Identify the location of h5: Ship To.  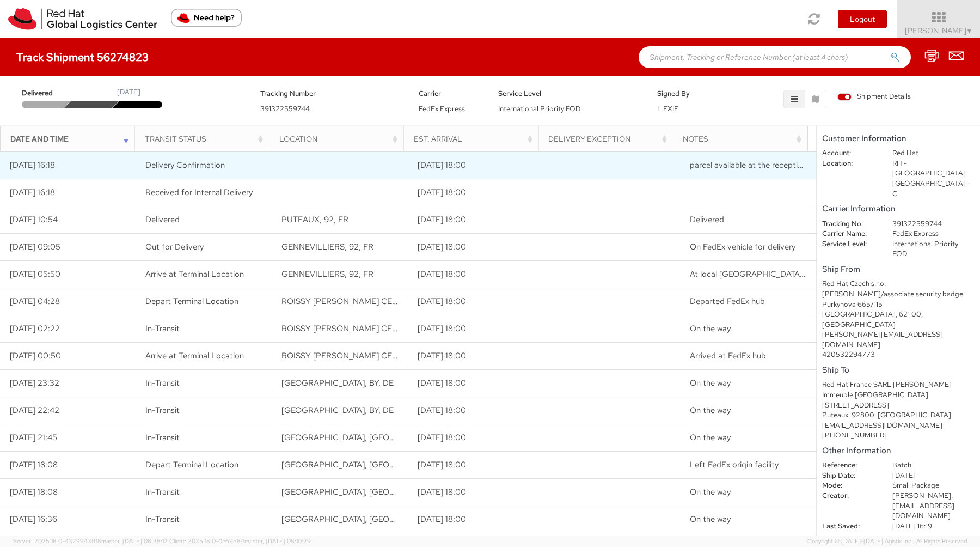
(898, 370).